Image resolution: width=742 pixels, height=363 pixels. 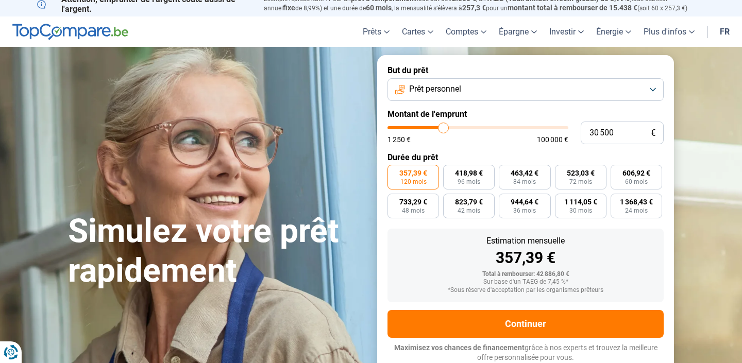 What do you see at coordinates (474, 8) in the screenshot?
I see `span: 257,3 €` at bounding box center [474, 8].